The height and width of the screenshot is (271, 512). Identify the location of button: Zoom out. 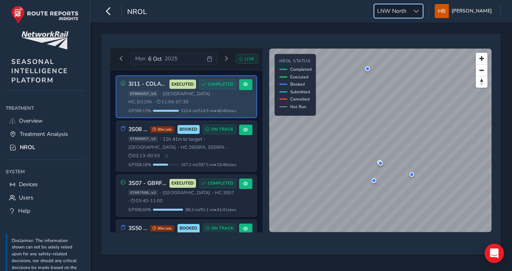
(481, 70).